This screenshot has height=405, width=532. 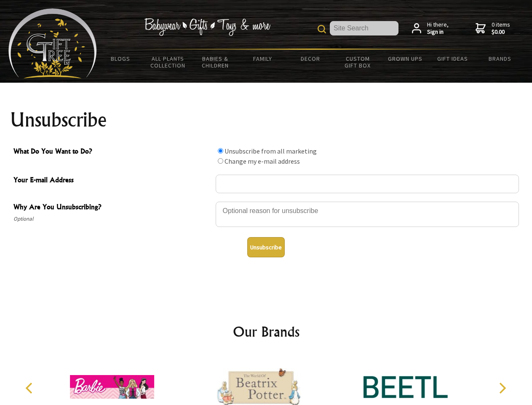 What do you see at coordinates (500, 59) in the screenshot?
I see `a: Brands` at bounding box center [500, 59].